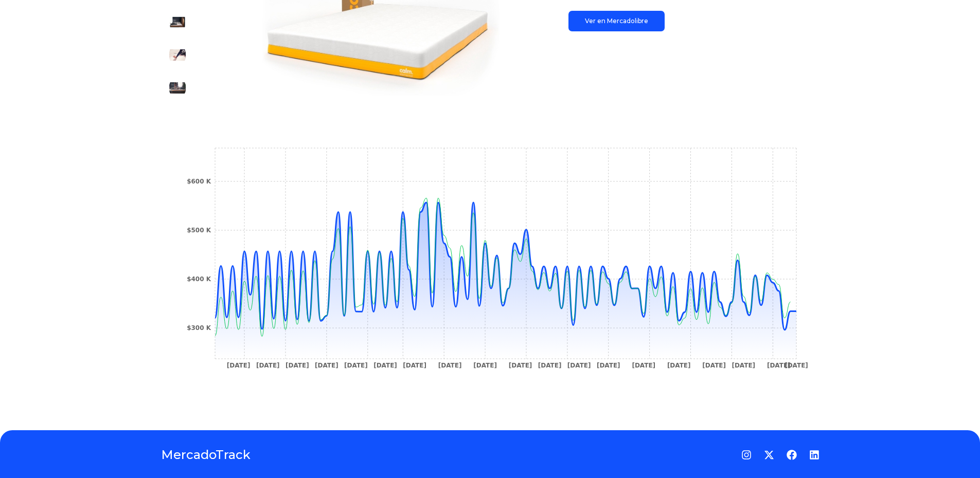 This screenshot has width=980, height=478. Describe the element at coordinates (199, 181) in the screenshot. I see `tspan: $600 K` at that location.